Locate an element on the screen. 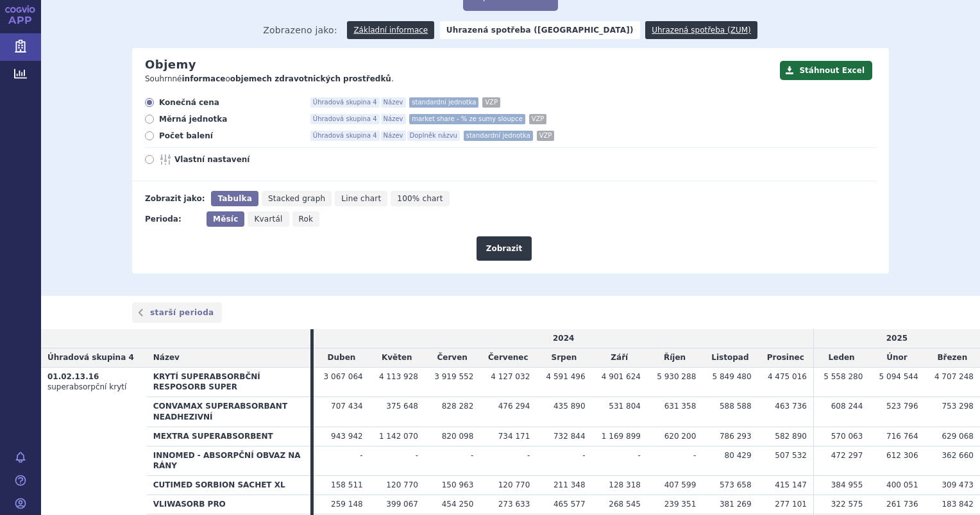 This screenshot has height=515, width=980. span: 01.02.13.16 is located at coordinates (73, 377).